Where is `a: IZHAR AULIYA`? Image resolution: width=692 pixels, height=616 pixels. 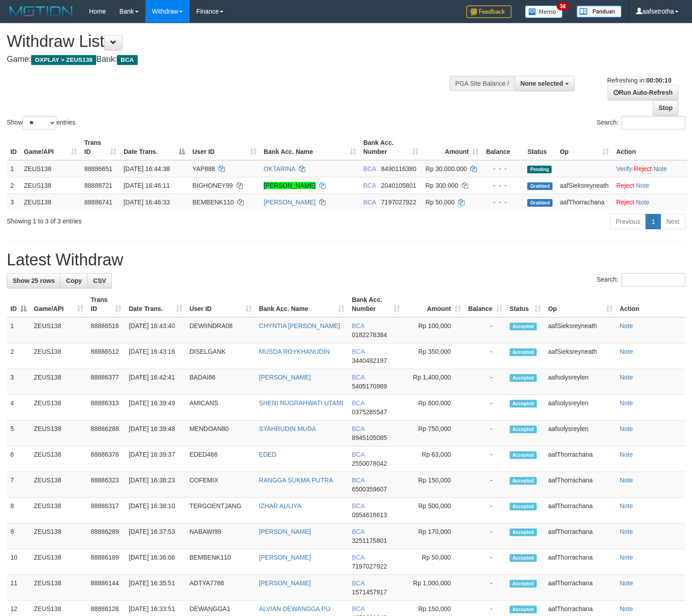
a: IZHAR AULIYA is located at coordinates (280, 506).